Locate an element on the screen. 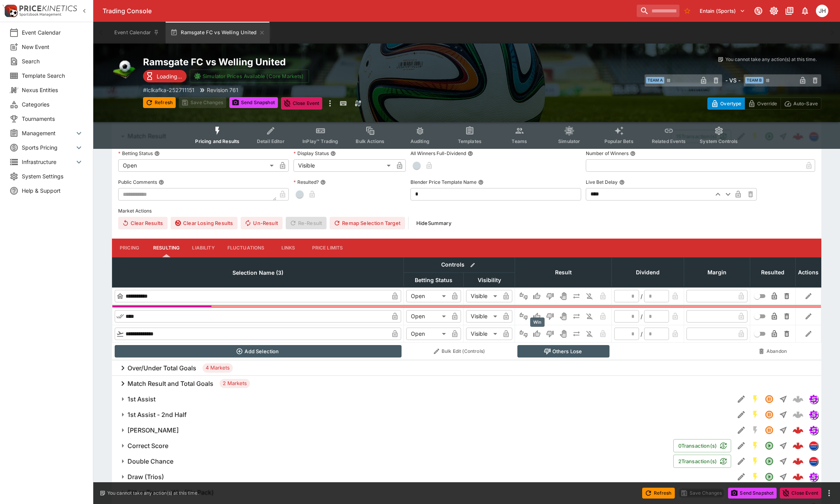  img: simulator is located at coordinates (813, 430).